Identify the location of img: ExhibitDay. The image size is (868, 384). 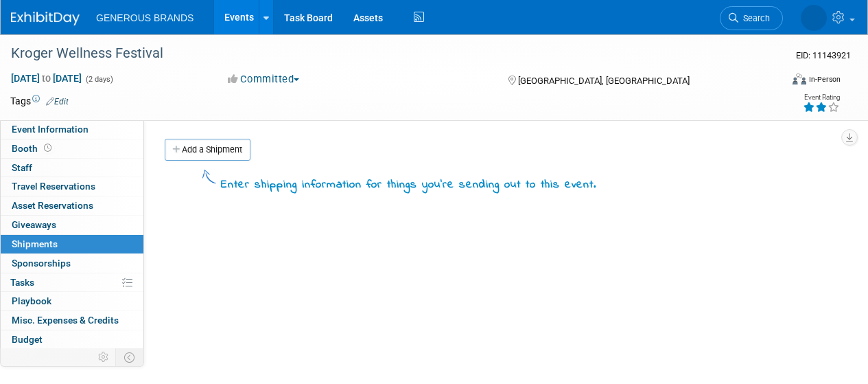
(45, 18).